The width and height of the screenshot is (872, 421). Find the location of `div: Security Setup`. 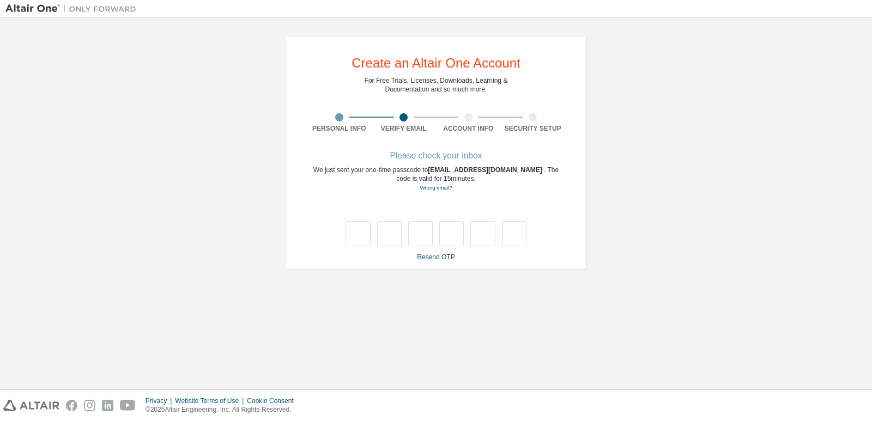

div: Security Setup is located at coordinates (533, 129).